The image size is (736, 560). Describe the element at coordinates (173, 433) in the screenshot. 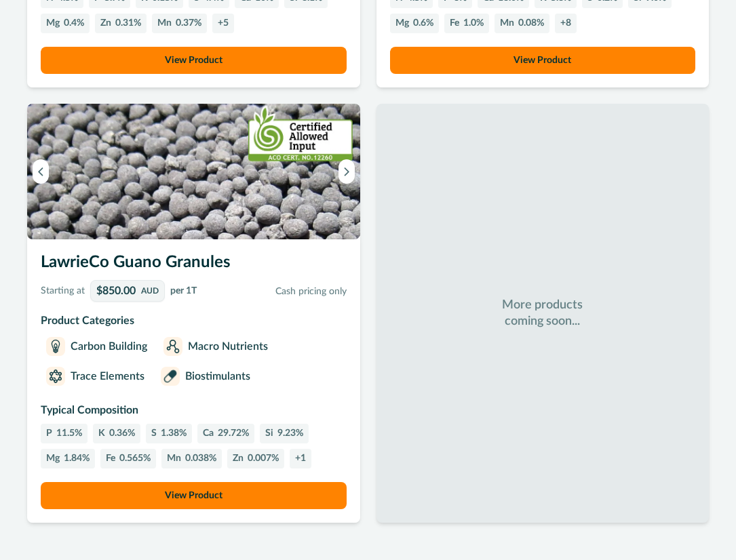

I see `p: 1.38%` at that location.